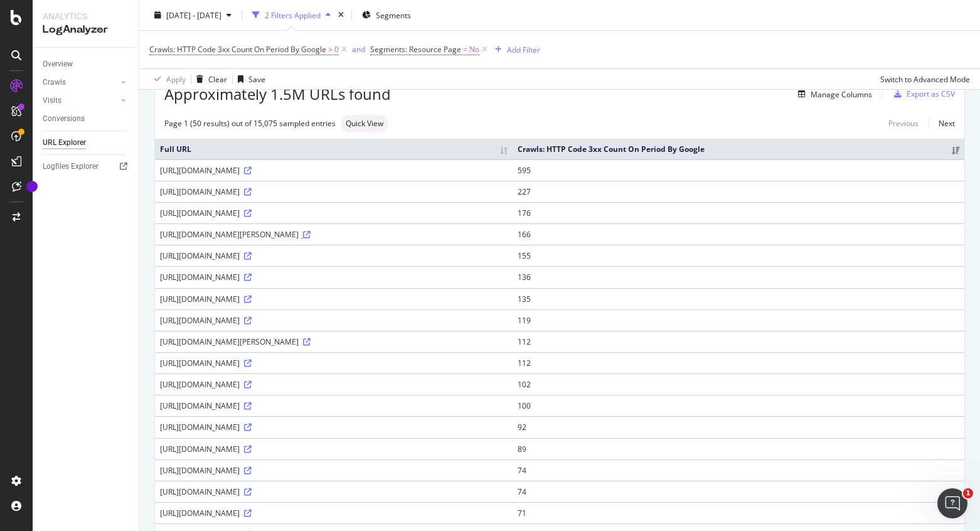 This screenshot has width=980, height=531. What do you see at coordinates (85, 16) in the screenshot?
I see `div: Analytics` at bounding box center [85, 16].